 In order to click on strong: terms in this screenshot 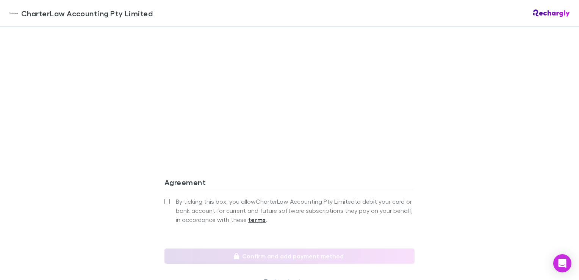, I will do `click(257, 219)`.